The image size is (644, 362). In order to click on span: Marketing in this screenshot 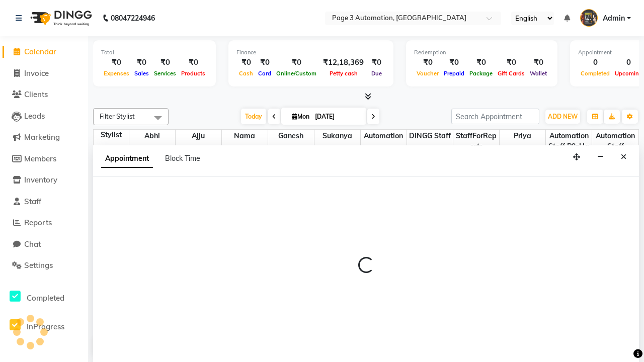, I will do `click(42, 137)`.